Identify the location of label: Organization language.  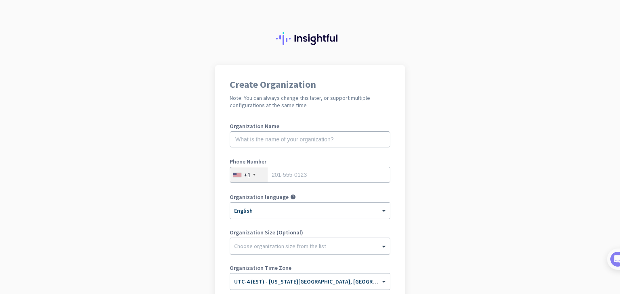
(259, 197).